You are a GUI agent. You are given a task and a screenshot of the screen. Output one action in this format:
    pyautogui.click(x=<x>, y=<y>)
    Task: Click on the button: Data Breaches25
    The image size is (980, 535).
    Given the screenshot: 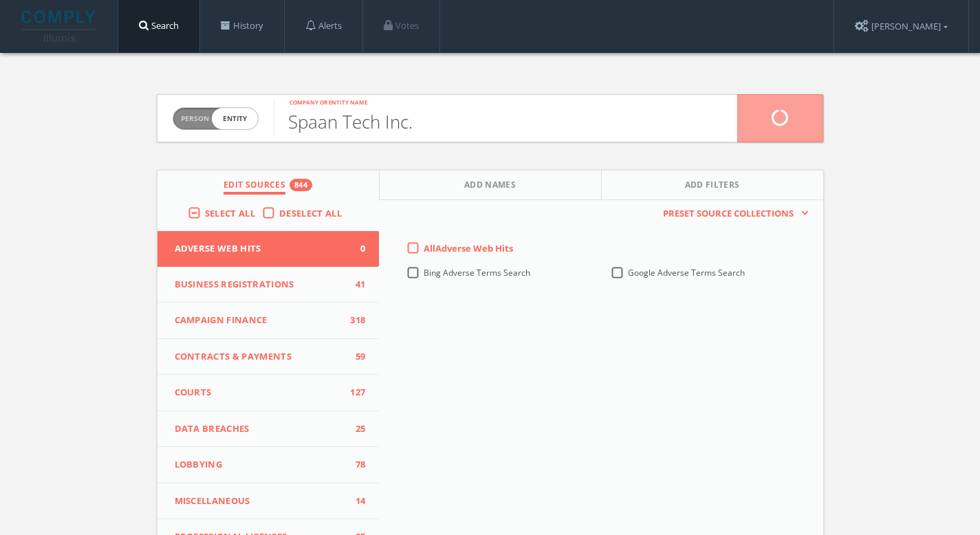 What is the action you would take?
    pyautogui.click(x=268, y=429)
    